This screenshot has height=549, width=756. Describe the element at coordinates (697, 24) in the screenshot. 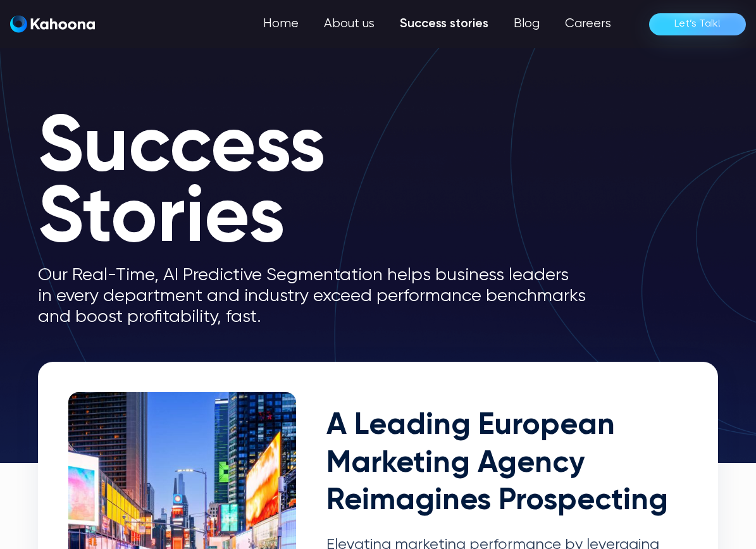

I see `div: Let’s Talk!` at that location.